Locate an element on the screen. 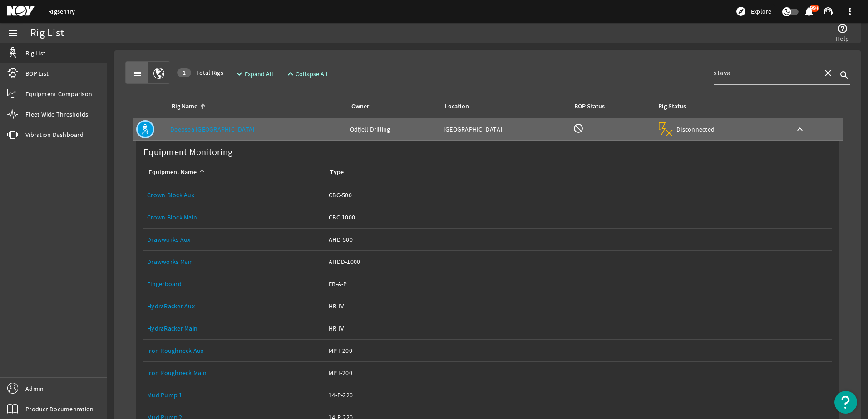 This screenshot has width=868, height=419. button: more_vert is located at coordinates (850, 12).